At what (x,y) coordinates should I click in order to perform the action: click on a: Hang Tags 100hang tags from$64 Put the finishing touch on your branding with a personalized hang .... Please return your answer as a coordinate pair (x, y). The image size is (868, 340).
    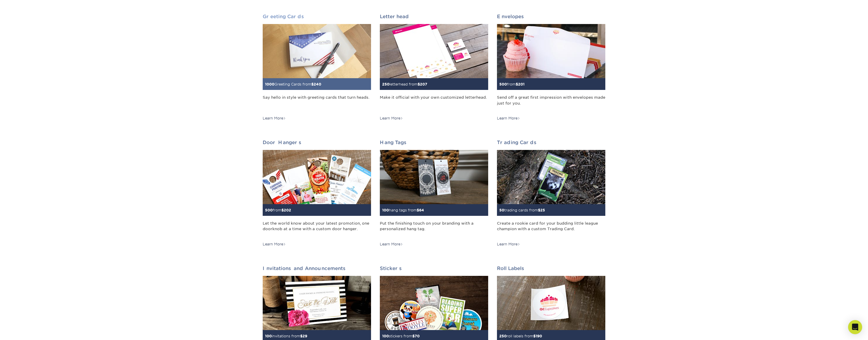
    Looking at the image, I should click on (434, 193).